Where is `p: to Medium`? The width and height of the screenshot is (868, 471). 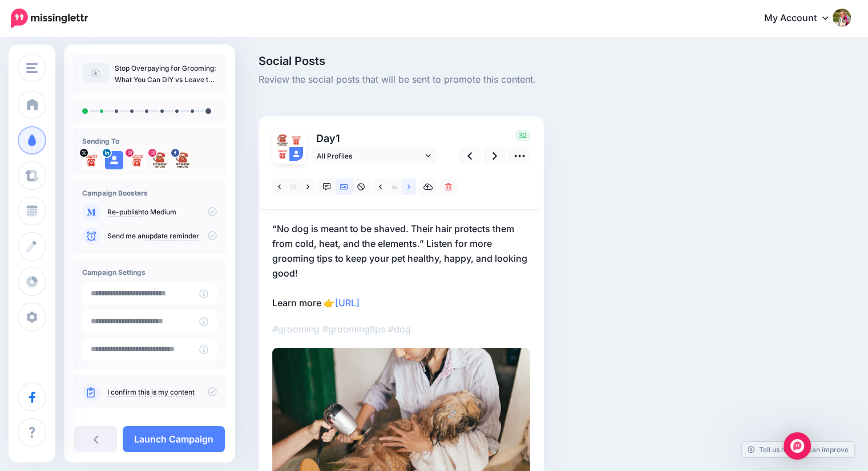
p: to Medium is located at coordinates (162, 212).